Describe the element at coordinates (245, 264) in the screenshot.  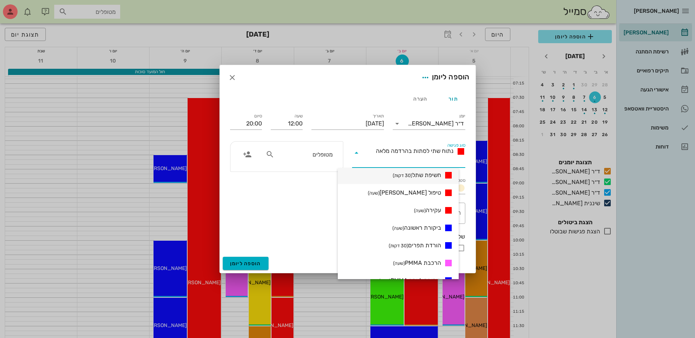
I see `span: הוספה ליומן` at that location.